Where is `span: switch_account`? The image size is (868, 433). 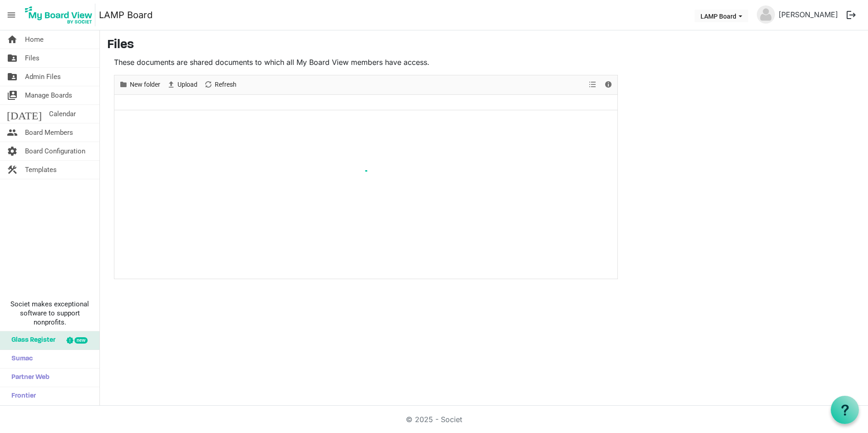 span: switch_account is located at coordinates (12, 95).